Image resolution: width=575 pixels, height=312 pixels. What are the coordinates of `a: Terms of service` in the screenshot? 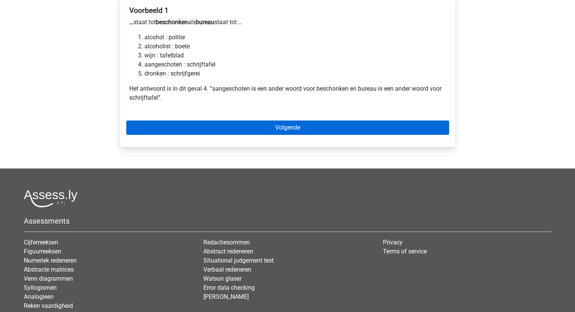 It's located at (405, 251).